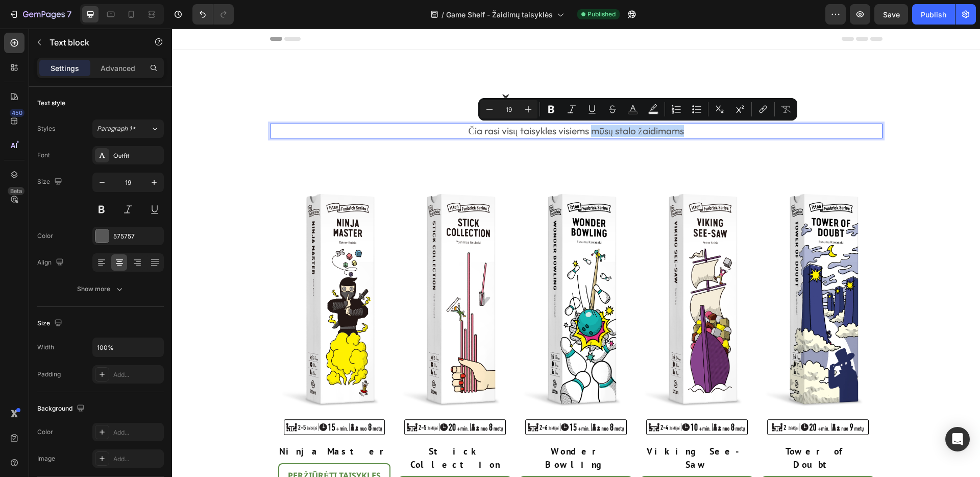 The width and height of the screenshot is (980, 477). I want to click on div: Rich Text Editor. Editing area: main, so click(405, 102).